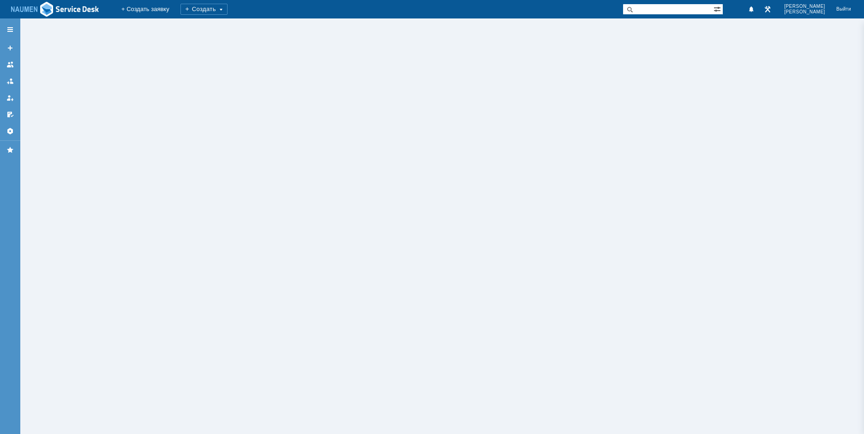 The width and height of the screenshot is (864, 434). I want to click on a: Перейти в интерфейс администратора, so click(768, 9).